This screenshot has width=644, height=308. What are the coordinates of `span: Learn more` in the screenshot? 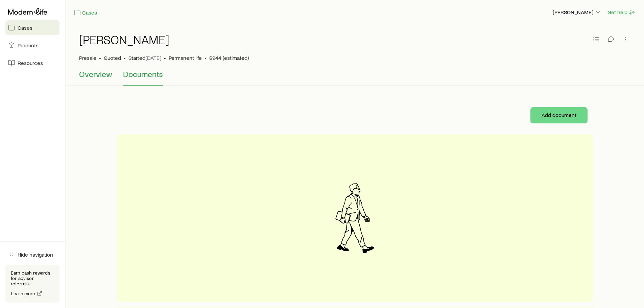 It's located at (23, 293).